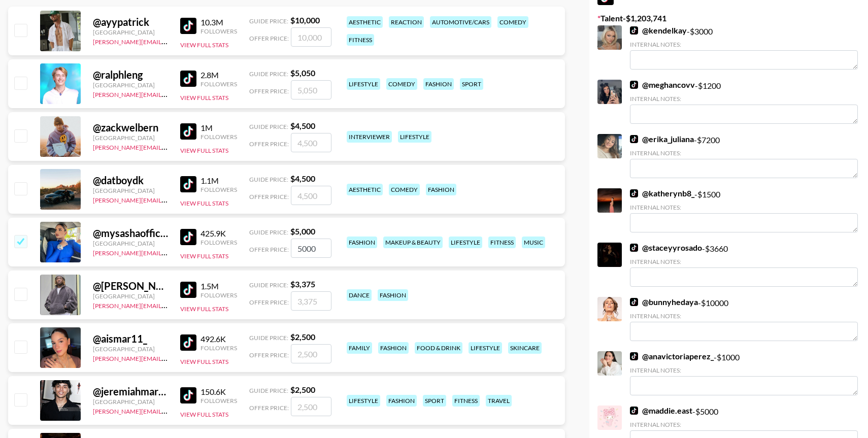  Describe the element at coordinates (311, 301) in the screenshot. I see `input: 3,375` at that location.